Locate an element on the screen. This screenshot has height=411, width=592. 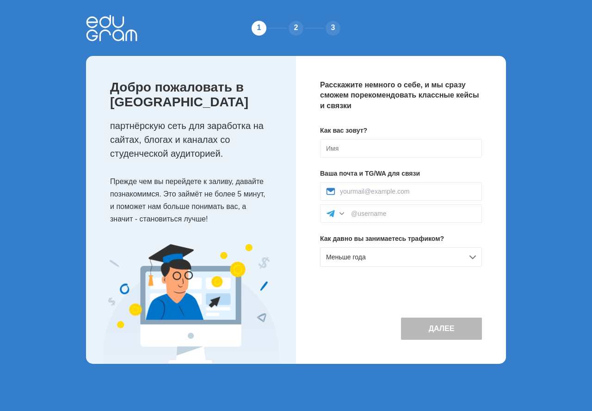
p: Расскажите немного о себе, и мы сразу сможем порекомендовать классные кейсы и связки is located at coordinates (401, 95).